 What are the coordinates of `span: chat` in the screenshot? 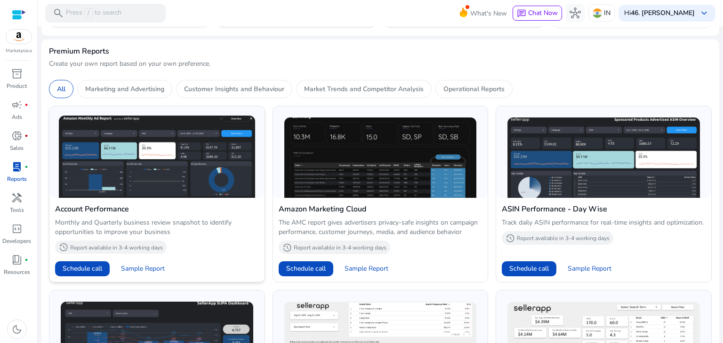 It's located at (521, 14).